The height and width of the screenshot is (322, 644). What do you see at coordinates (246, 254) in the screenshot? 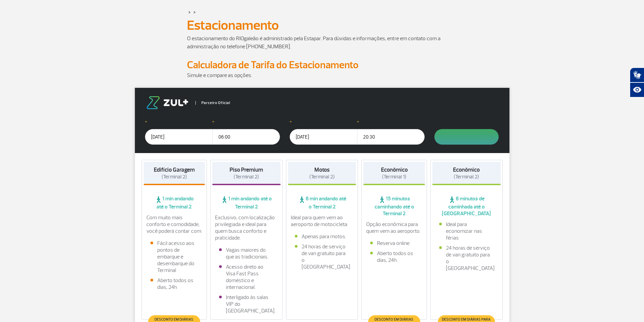
I see `li: Vagas maiores do que as tradicionais.` at bounding box center [246, 254].